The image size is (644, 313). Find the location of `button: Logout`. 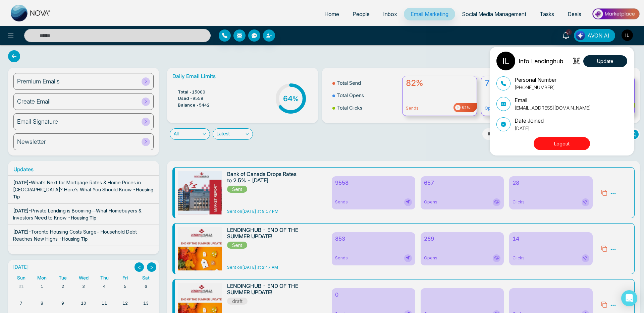

button: Logout is located at coordinates (562, 143).